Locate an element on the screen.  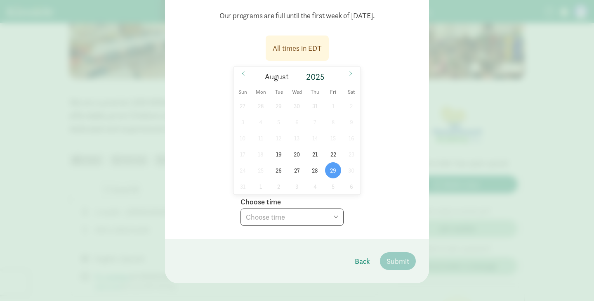
span: August 22, 2025 is located at coordinates (333, 154).